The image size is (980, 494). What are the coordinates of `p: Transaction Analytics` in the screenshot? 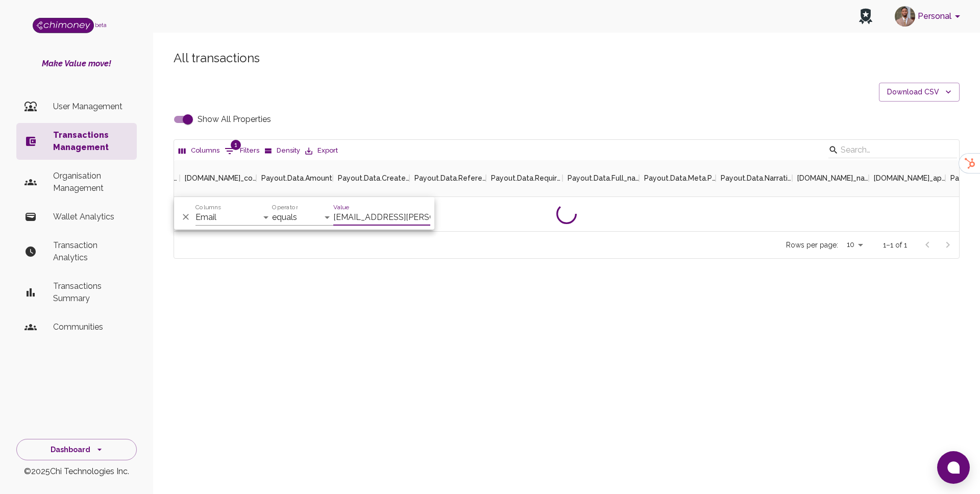 It's located at (91, 251).